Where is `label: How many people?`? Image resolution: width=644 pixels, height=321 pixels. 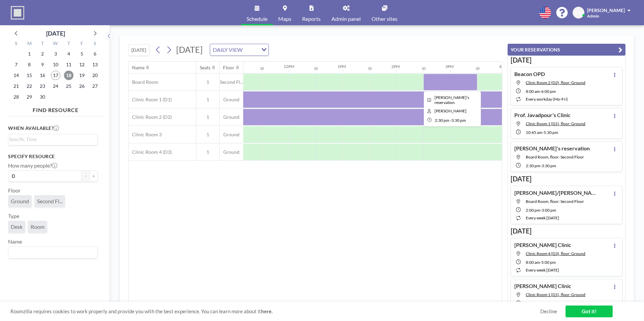 label: How many people? is located at coordinates (32, 166).